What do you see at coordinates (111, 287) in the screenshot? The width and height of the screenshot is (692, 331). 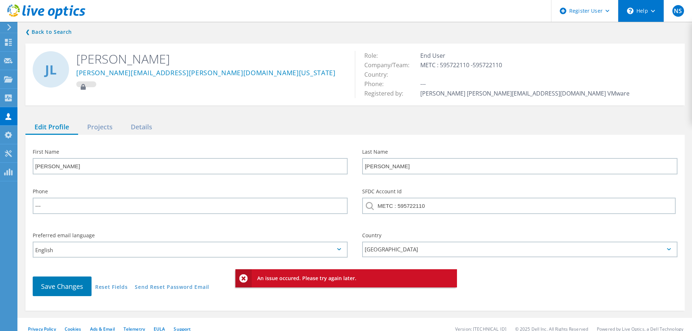 I see `a: Reset Fields` at bounding box center [111, 287].